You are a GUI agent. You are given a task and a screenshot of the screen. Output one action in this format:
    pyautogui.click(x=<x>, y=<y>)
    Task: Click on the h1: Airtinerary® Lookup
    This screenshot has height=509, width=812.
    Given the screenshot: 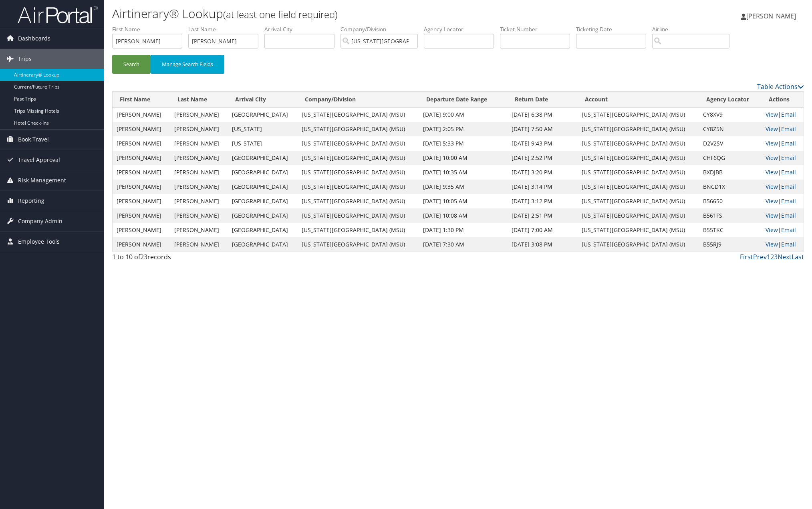 What is the action you would take?
    pyautogui.click(x=343, y=13)
    